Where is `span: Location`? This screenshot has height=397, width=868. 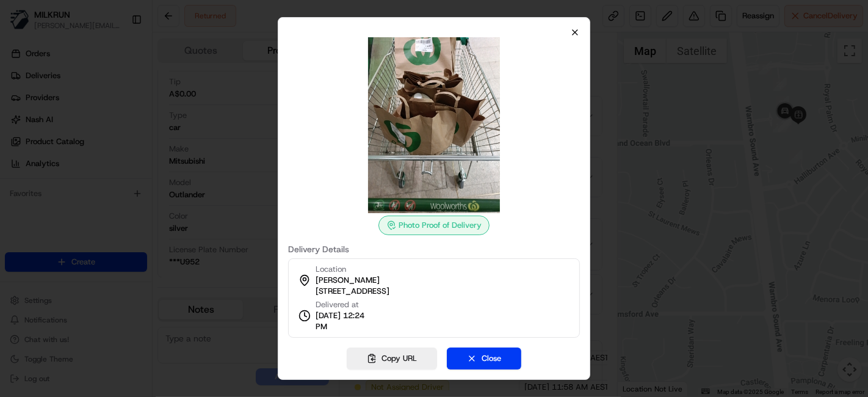 span: Location is located at coordinates (331, 270).